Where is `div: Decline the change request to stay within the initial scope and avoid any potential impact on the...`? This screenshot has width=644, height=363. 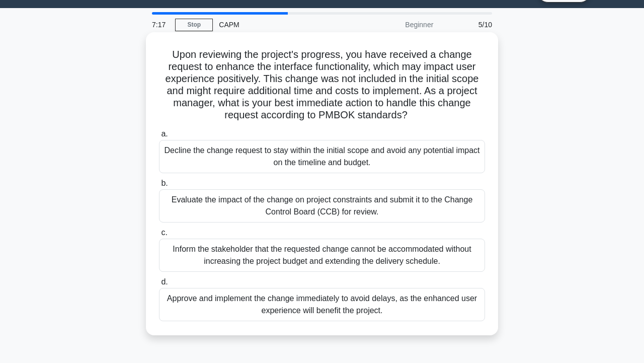
div: Decline the change request to stay within the initial scope and avoid any potential impact on the... is located at coordinates (322, 156).